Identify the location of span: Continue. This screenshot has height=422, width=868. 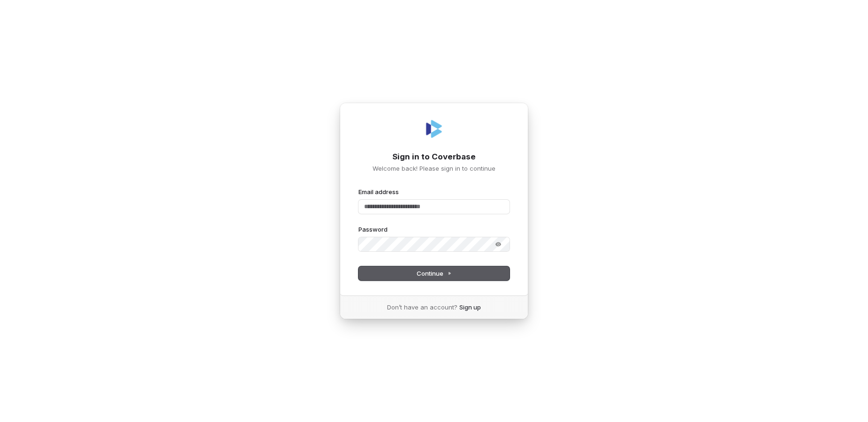
(434, 274).